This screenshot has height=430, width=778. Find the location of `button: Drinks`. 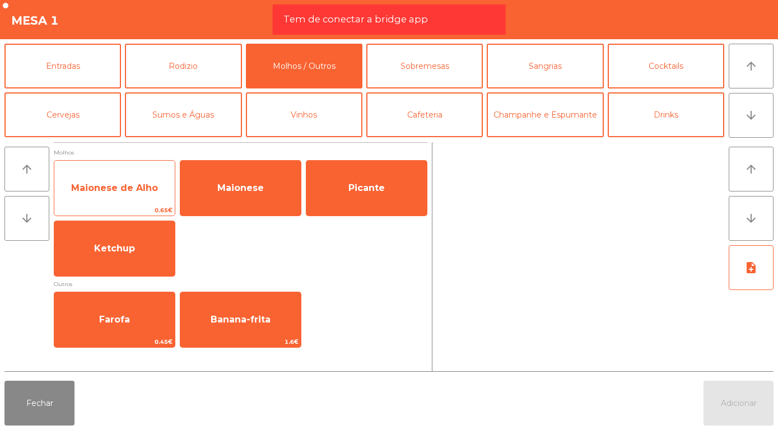

button: Drinks is located at coordinates (666, 115).